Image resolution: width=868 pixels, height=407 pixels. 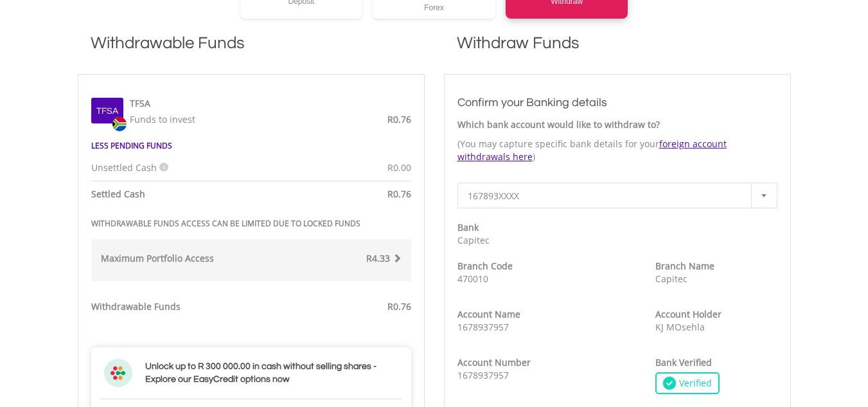 What do you see at coordinates (618, 49) in the screenshot?
I see `h1: Withdraw Funds` at bounding box center [618, 49].